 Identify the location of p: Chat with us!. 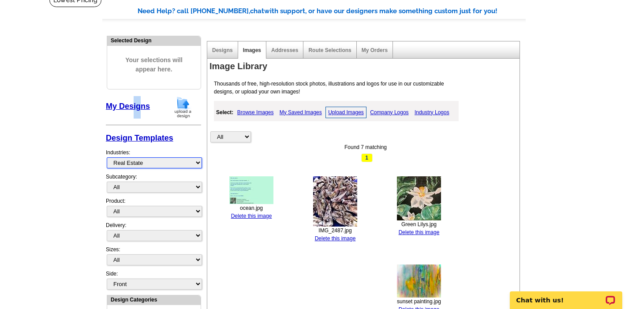
(56, 19).